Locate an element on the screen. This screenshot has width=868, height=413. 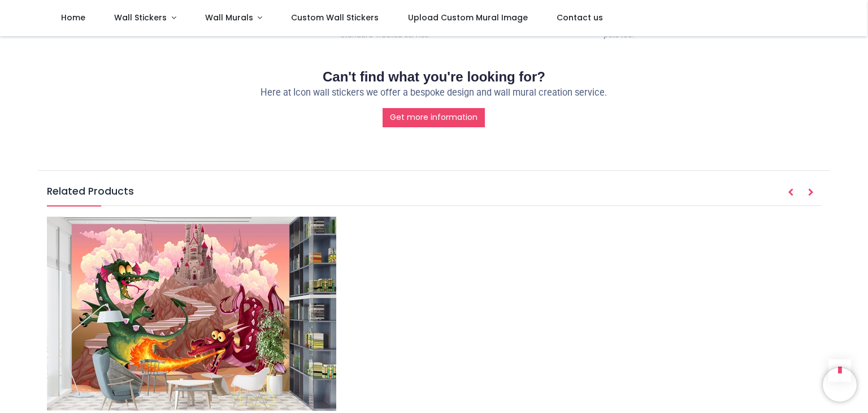
span: Wall Stickers is located at coordinates (140, 17).